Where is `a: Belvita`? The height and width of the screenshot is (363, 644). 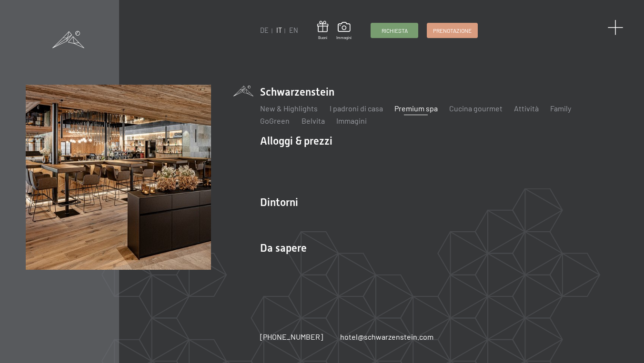 a: Belvita is located at coordinates (313, 120).